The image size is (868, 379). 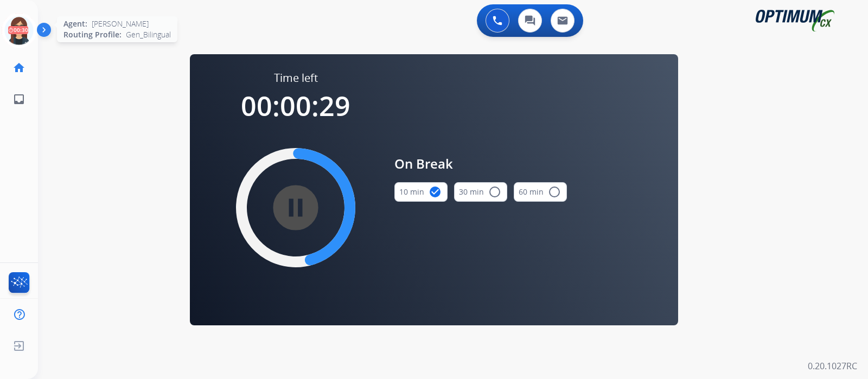 What do you see at coordinates (295, 78) in the screenshot?
I see `span: Time left` at bounding box center [295, 78].